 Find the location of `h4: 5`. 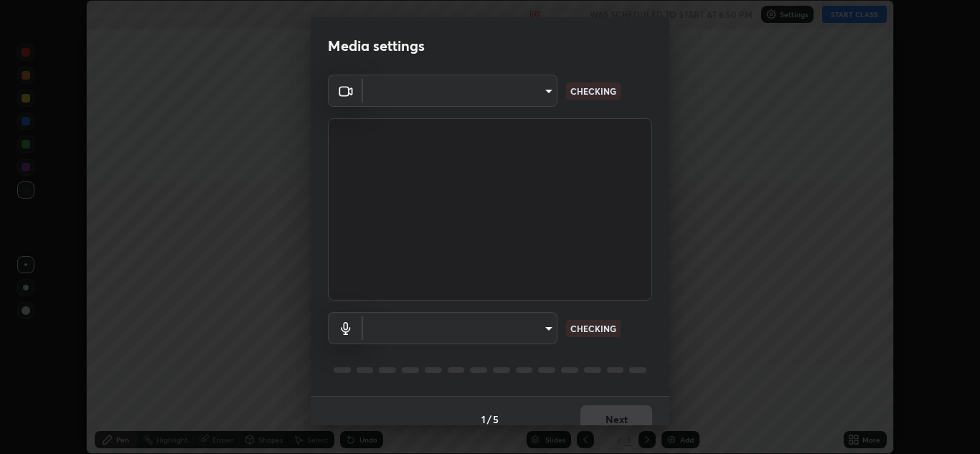

h4: 5 is located at coordinates (496, 420).